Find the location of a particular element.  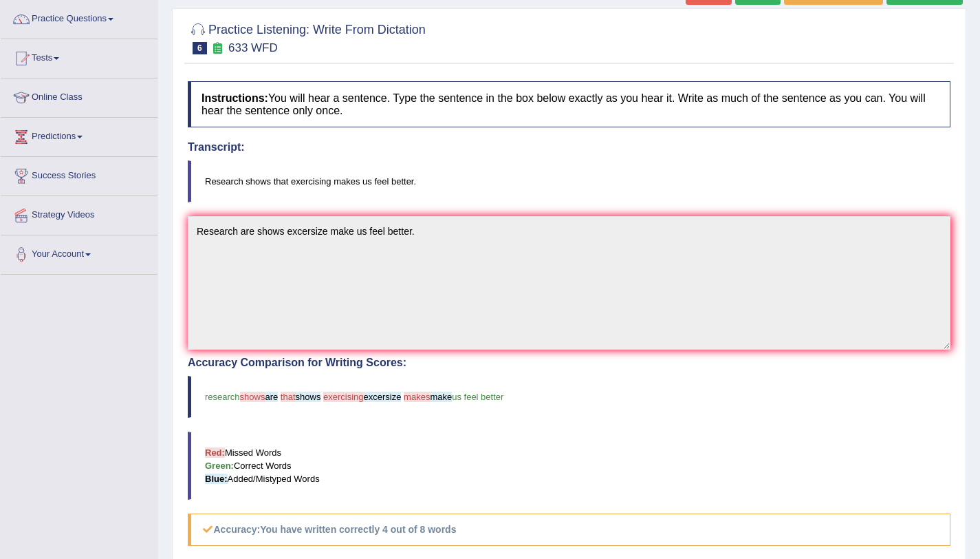

a: Online Class is located at coordinates (79, 96).